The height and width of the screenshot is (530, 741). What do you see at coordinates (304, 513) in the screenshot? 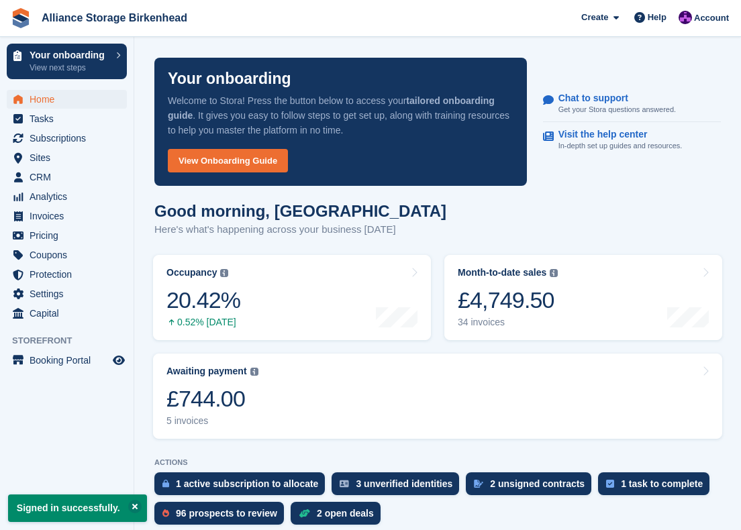
I see `img: deal-1b604bf984904fb50ccaf53a9ad4b4a5d6e5aea283cecdc64d6e3604feb123c2.svg` at bounding box center [304, 513].